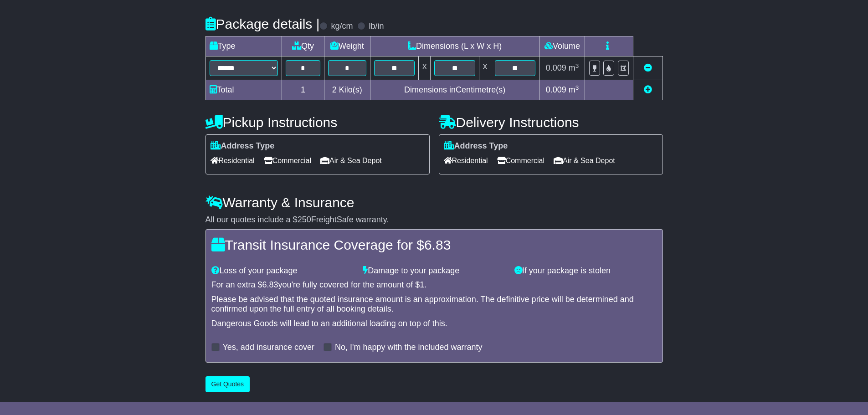 This screenshot has width=868, height=415. What do you see at coordinates (409, 348) in the screenshot?
I see `label: No, I'm happy with the included warranty` at bounding box center [409, 348].